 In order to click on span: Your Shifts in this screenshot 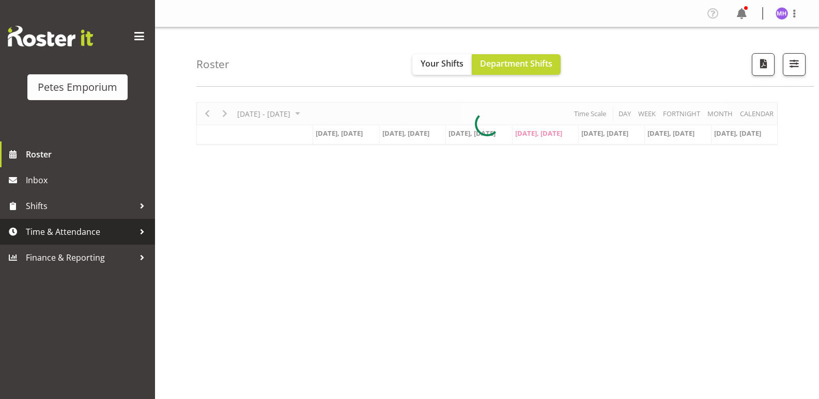, I will do `click(442, 64)`.